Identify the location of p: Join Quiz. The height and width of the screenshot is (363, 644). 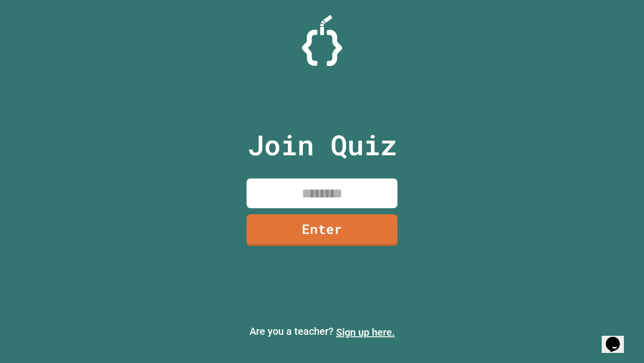
(322, 145).